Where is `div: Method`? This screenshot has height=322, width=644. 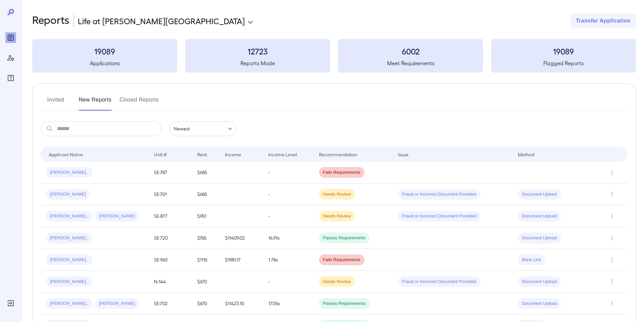 div: Method is located at coordinates (526, 154).